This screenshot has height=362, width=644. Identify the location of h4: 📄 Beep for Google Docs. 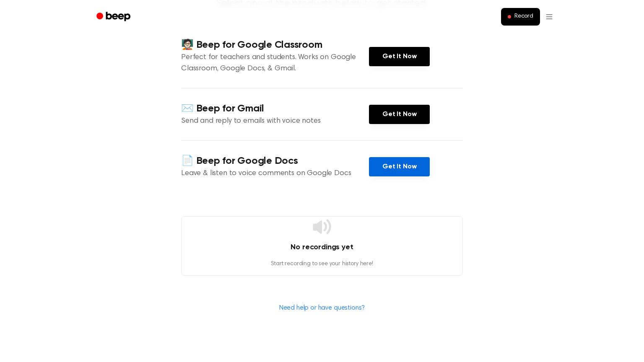
(275, 161).